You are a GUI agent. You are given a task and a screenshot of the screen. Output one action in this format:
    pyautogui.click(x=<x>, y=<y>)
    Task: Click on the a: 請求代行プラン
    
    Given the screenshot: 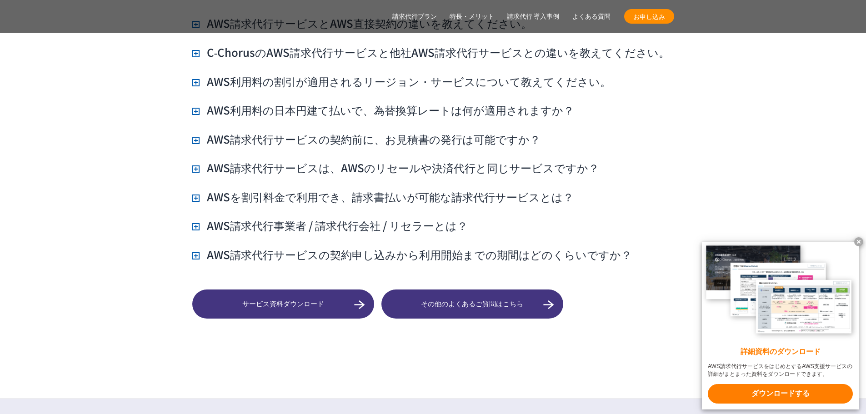 What is the action you would take?
    pyautogui.click(x=415, y=16)
    